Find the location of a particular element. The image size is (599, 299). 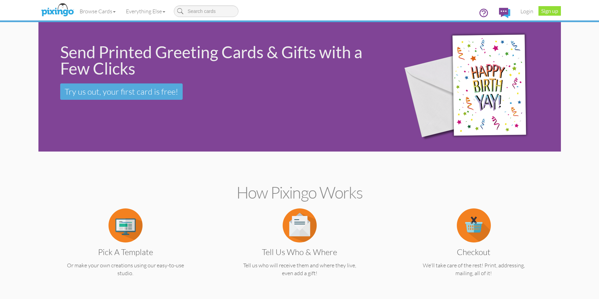

h2: How Pixingo works is located at coordinates (300, 192).